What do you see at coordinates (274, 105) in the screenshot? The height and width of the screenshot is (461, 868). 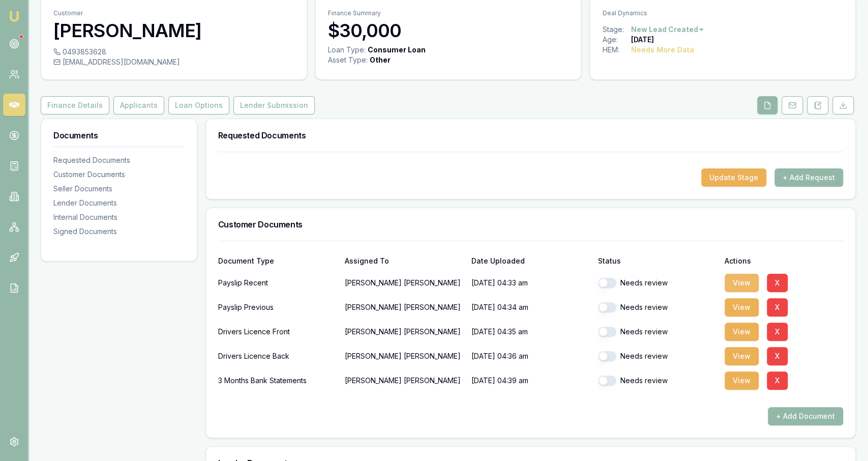 I see `button: Lender Submission` at bounding box center [274, 105].